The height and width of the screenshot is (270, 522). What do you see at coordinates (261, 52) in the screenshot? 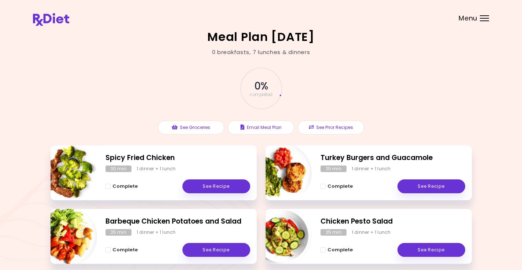
I see `div: 0 breakfasts , 7 lunches & dinners` at bounding box center [261, 52].